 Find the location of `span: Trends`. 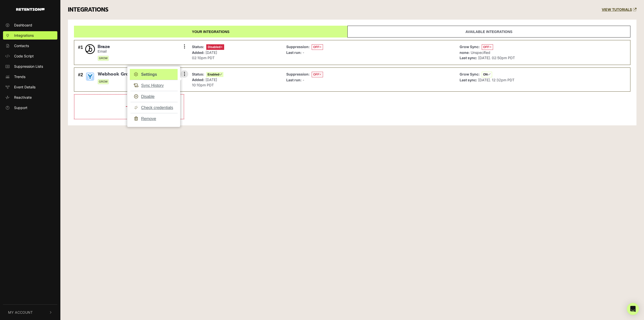

span: Trends is located at coordinates (20, 76).